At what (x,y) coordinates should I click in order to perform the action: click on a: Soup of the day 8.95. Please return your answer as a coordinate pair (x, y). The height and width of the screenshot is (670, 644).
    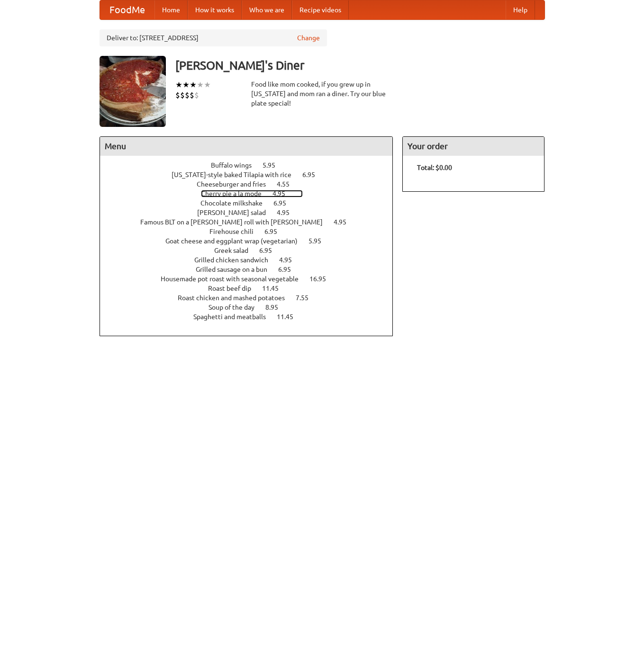
    Looking at the image, I should click on (252, 307).